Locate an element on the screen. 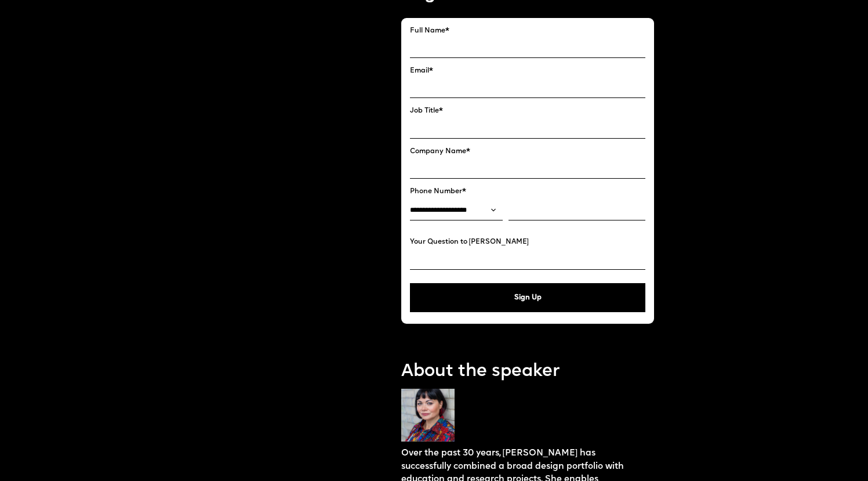 The height and width of the screenshot is (481, 868). label: Company Name is located at coordinates (528, 151).